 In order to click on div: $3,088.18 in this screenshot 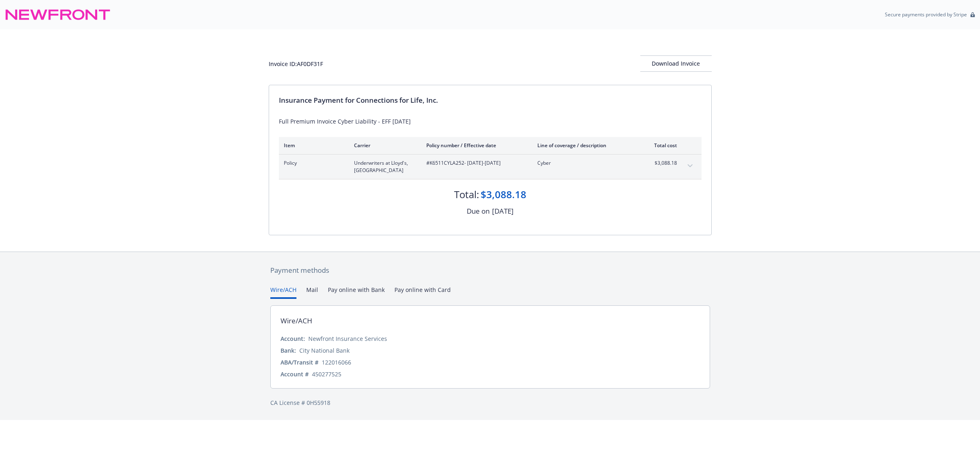, I will do `click(503, 195)`.